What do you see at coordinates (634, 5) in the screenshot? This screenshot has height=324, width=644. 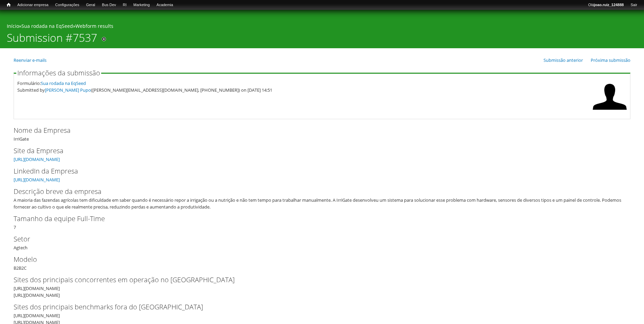 I see `a: Sair` at bounding box center [634, 5].